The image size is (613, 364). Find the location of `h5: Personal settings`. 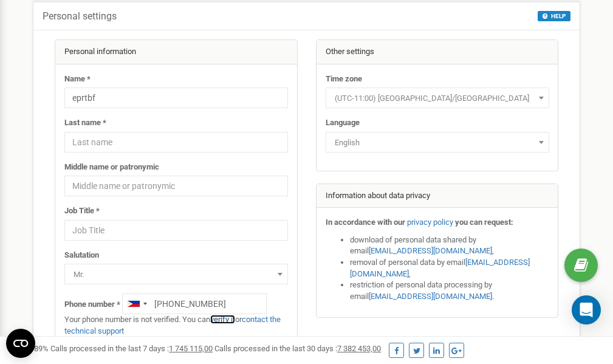

h5: Personal settings is located at coordinates (79, 16).